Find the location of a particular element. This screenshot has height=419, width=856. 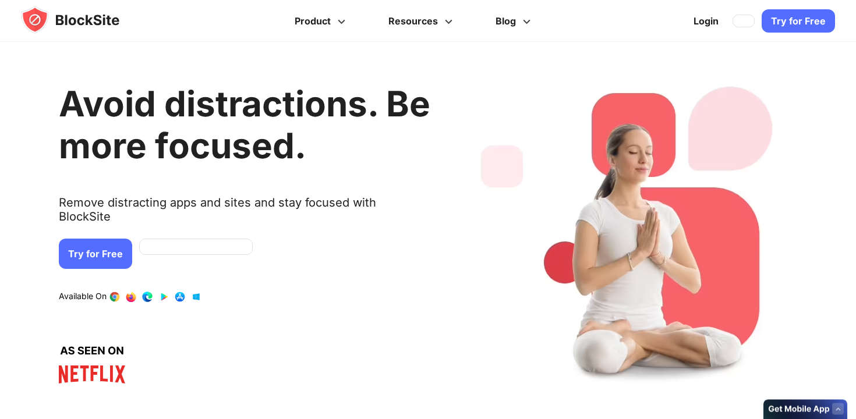

a: Login is located at coordinates (705, 21).